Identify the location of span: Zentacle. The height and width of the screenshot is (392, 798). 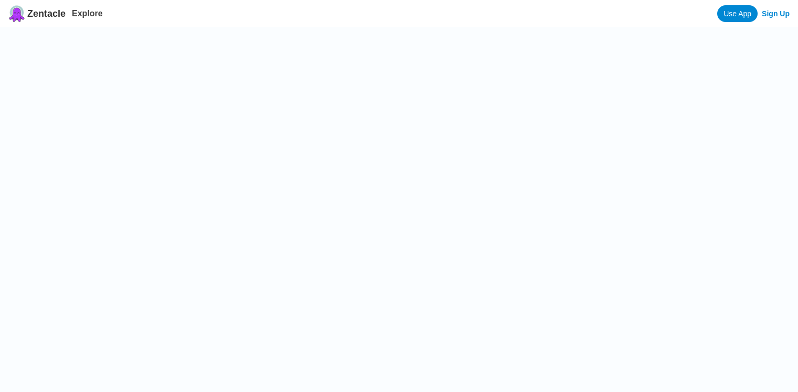
(46, 14).